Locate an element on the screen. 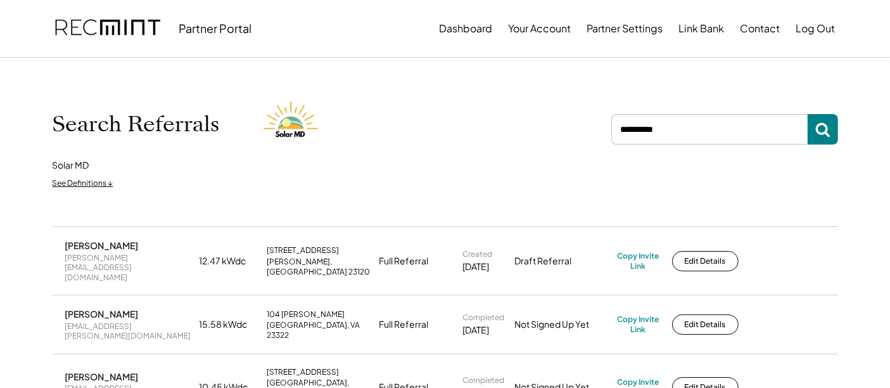  div: Not Signed Up Yet is located at coordinates (563, 324).